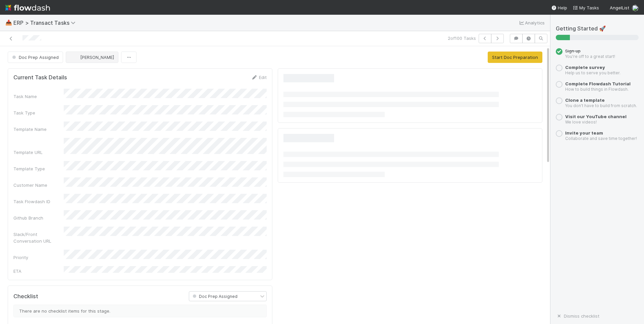 This screenshot has width=644, height=324. What do you see at coordinates (596, 117) in the screenshot?
I see `a: Visit our YouTube channel` at bounding box center [596, 117].